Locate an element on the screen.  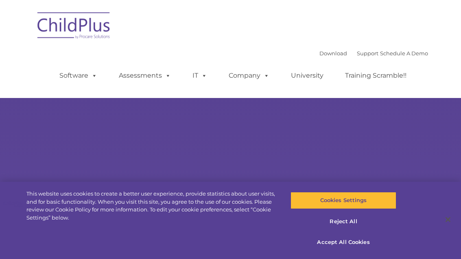
a: Training Scramble!! is located at coordinates (375, 76).